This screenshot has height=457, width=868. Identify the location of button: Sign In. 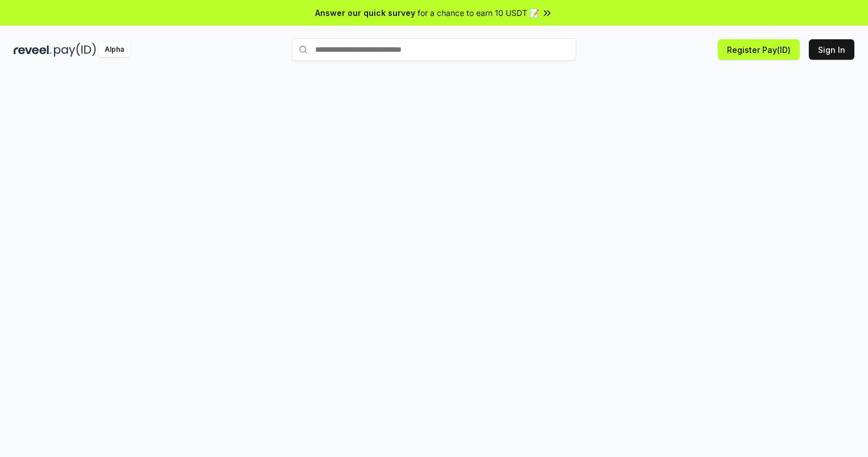
(832, 50).